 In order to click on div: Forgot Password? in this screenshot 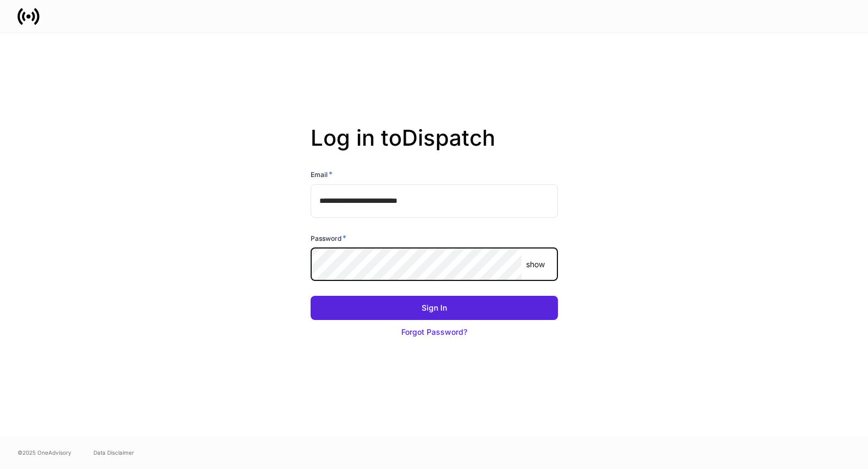, I will do `click(434, 332)`.